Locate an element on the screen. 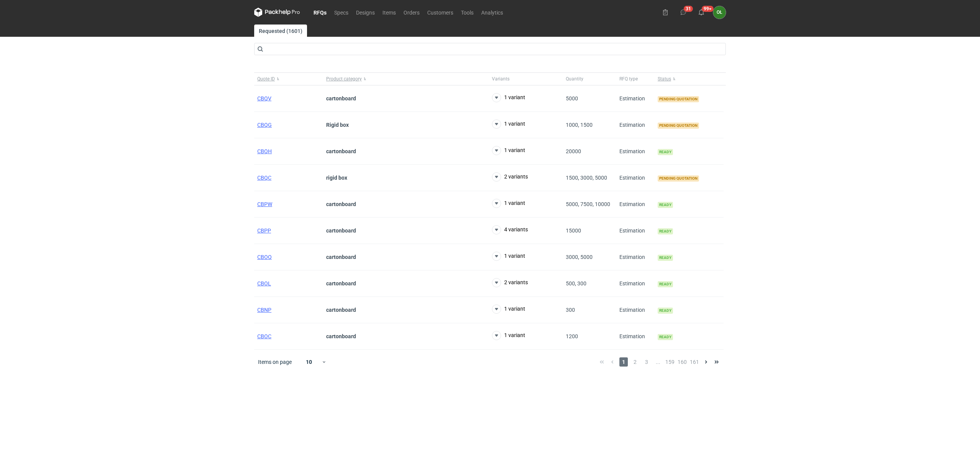 This screenshot has height=465, width=980. span: 1200 is located at coordinates (572, 336).